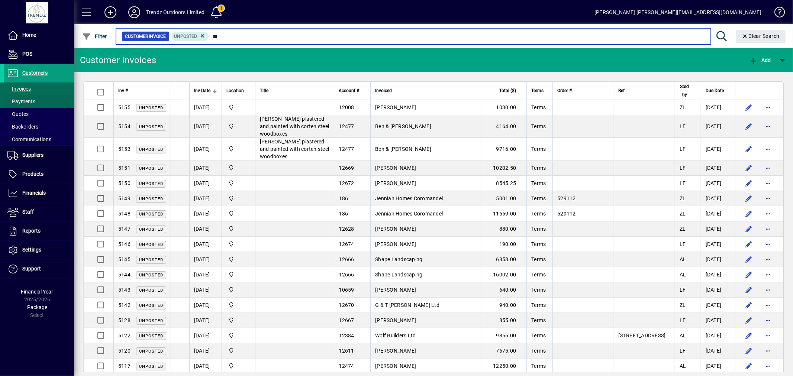 This screenshot has width=793, height=376. I want to click on span: Due Date, so click(715, 91).